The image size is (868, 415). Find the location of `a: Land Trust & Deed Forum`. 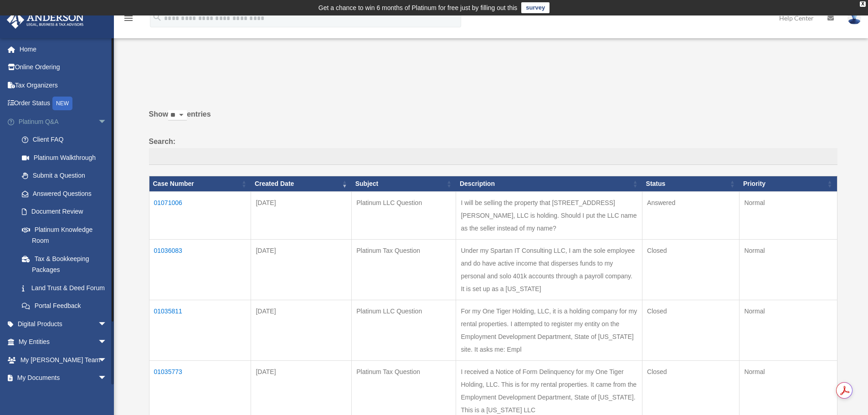

a: Land Trust & Deed Forum is located at coordinates (67, 288).